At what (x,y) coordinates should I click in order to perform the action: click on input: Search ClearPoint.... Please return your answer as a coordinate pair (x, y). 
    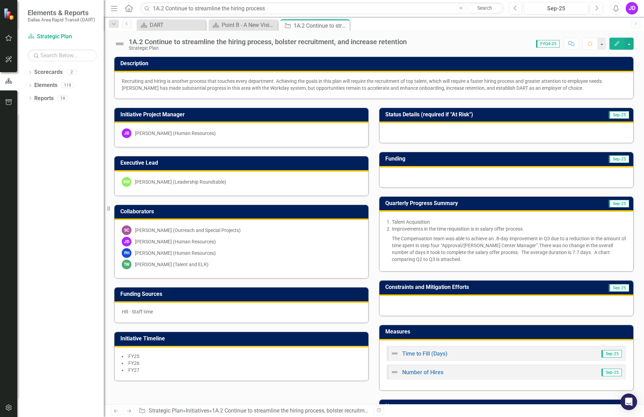
    Looking at the image, I should click on (322, 8).